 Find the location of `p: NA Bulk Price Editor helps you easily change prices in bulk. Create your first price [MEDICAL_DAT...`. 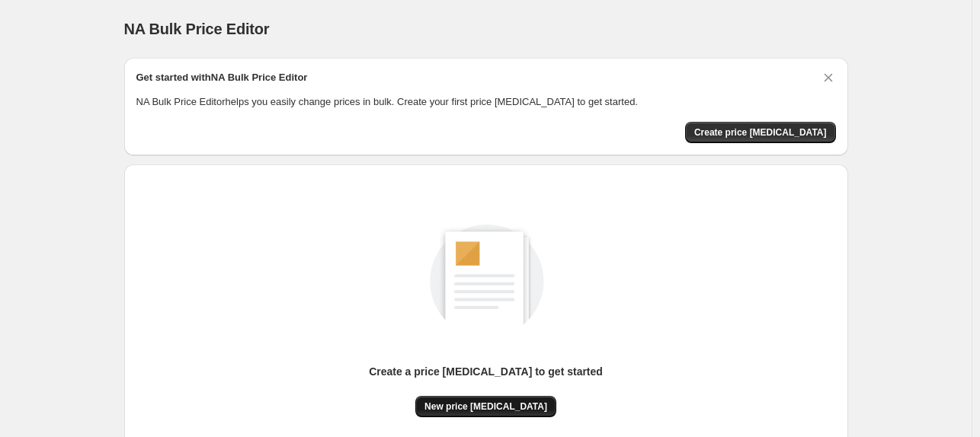

p: NA Bulk Price Editor helps you easily change prices in bulk. Create your first price [MEDICAL_DAT... is located at coordinates (487, 102).